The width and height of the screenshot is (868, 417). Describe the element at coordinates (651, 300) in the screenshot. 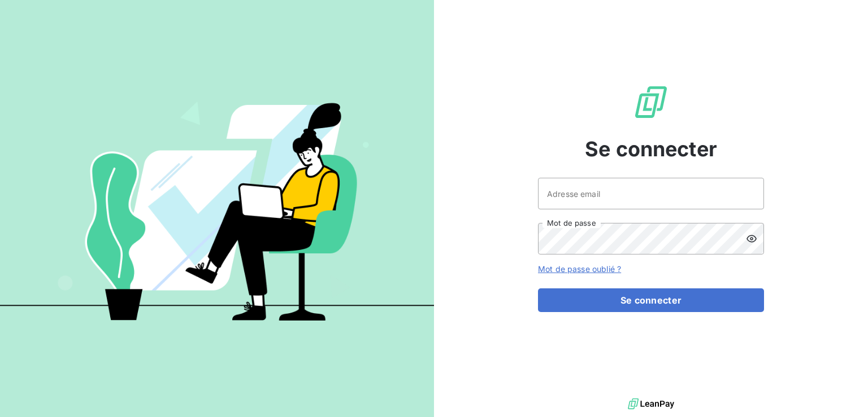

I see `button: Se connecter` at that location.